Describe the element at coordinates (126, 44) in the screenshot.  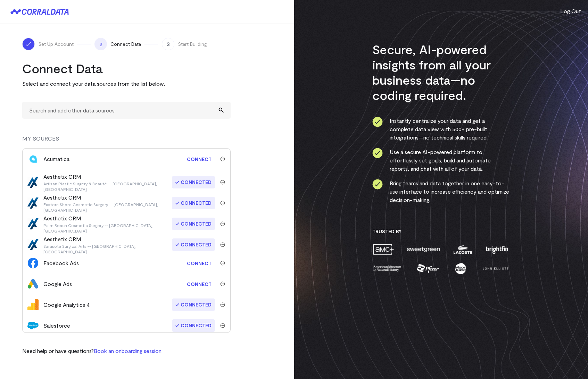
I see `span: Connect Data` at that location.